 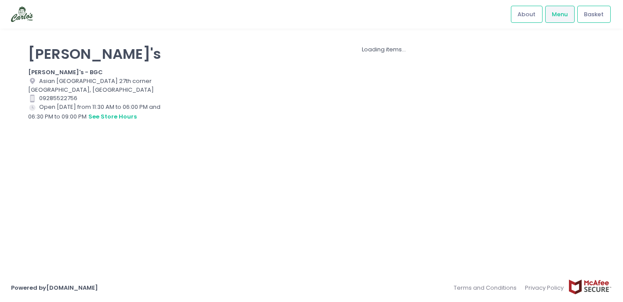 What do you see at coordinates (22, 14) in the screenshot?
I see `img: logo` at bounding box center [22, 14].